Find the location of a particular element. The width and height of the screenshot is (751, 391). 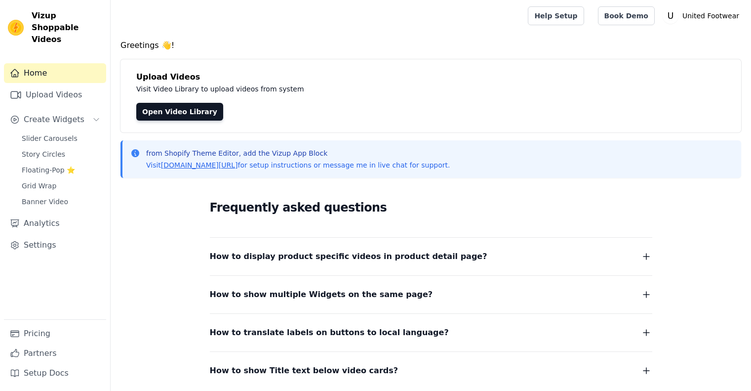

a: Open Video Library is located at coordinates (180, 112).